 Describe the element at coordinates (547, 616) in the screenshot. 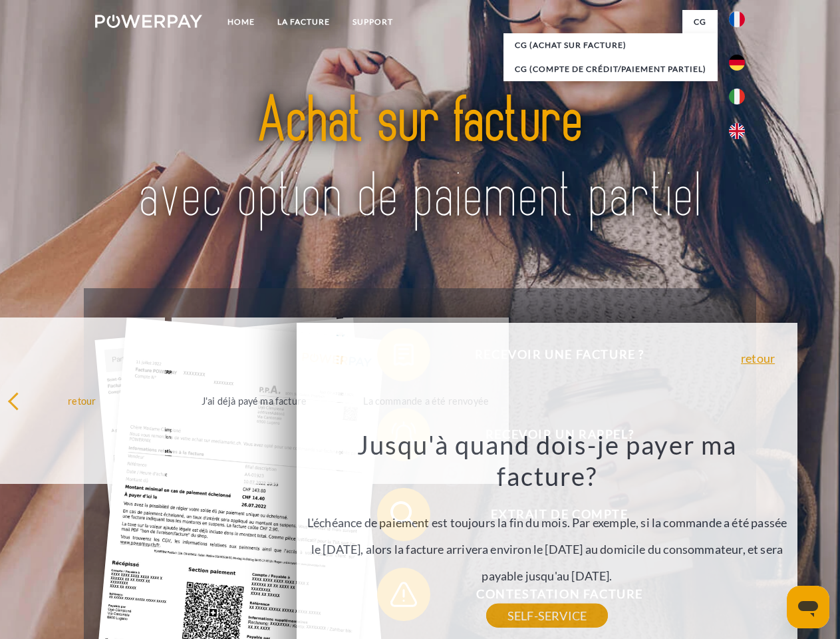

I see `a: SELF-SERVICE` at that location.